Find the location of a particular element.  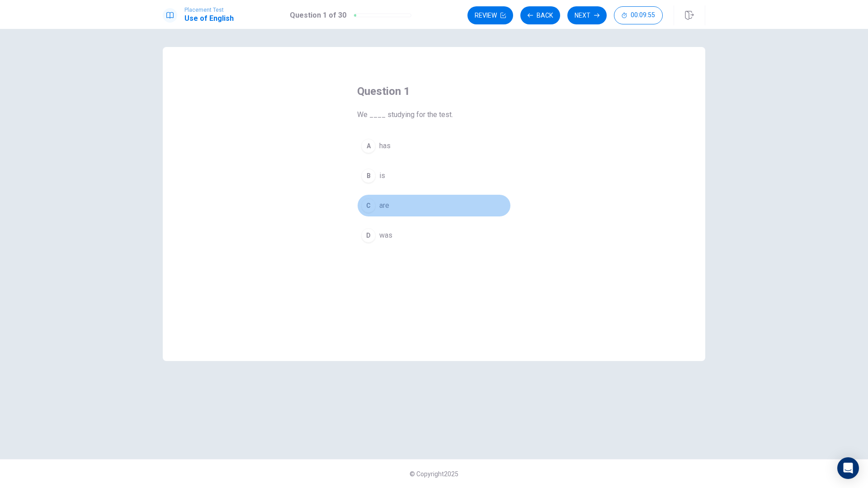

button: 00:09:55 is located at coordinates (638, 15).